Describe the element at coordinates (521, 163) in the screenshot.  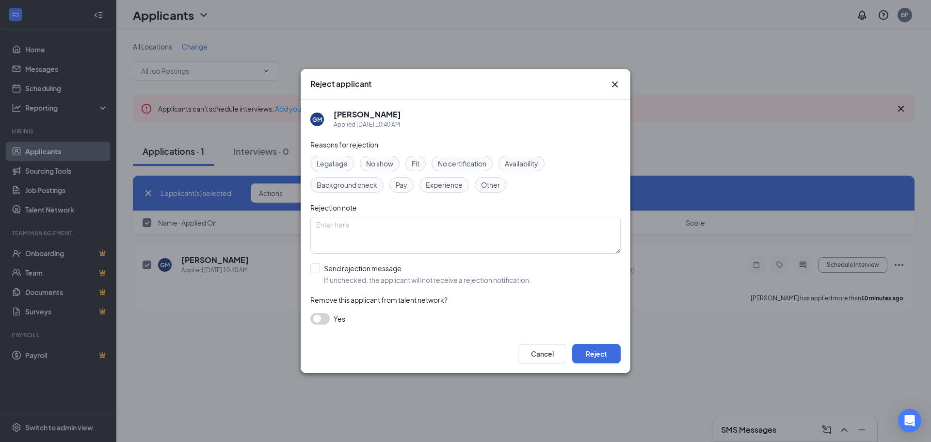
I see `span: Availability` at that location.